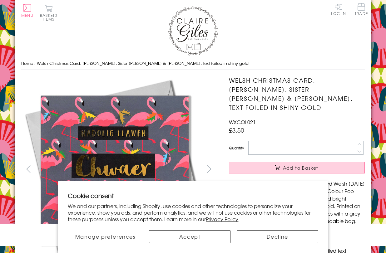  What do you see at coordinates (105, 236) in the screenshot?
I see `span: Manage preferences` at bounding box center [105, 236].